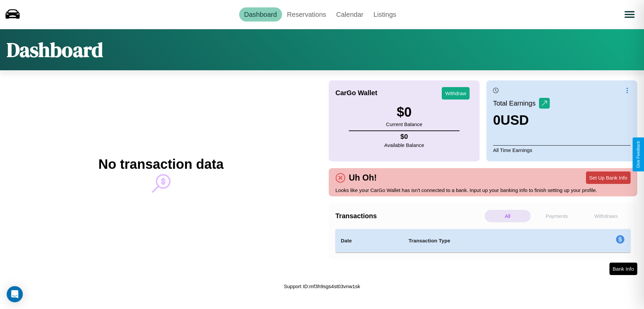  What do you see at coordinates (55, 50) in the screenshot?
I see `h1: Dashboard` at bounding box center [55, 50].